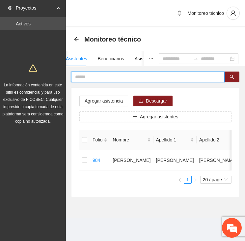 This screenshot has height=241, width=245. I want to click on div: Asistentes, so click(77, 59).